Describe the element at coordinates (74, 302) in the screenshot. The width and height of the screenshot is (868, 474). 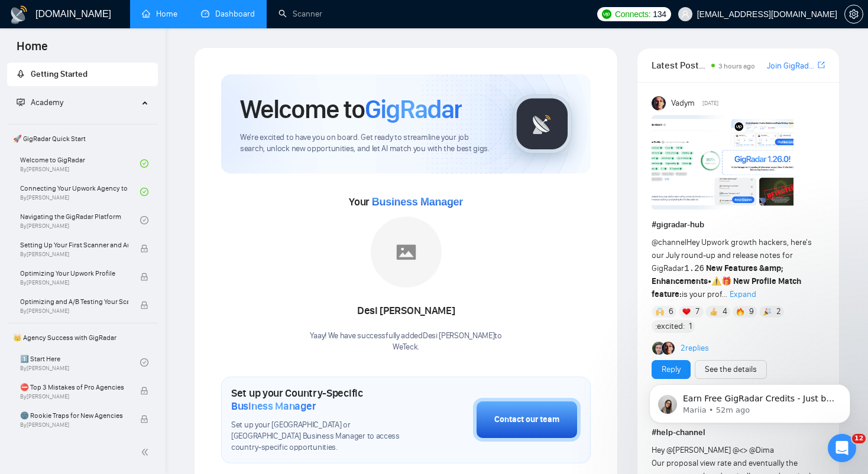
I see `span: Optimizing and A/B Testing Your Scanner for Better Results` at that location.